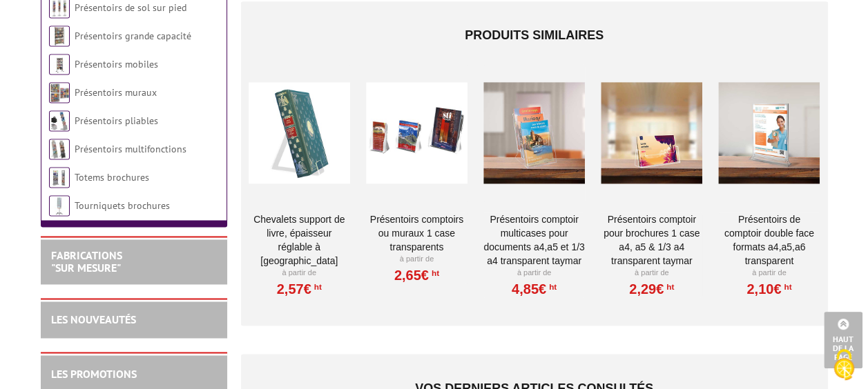 The height and width of the screenshot is (389, 868). I want to click on a: Présentoirs multifonctions, so click(131, 149).